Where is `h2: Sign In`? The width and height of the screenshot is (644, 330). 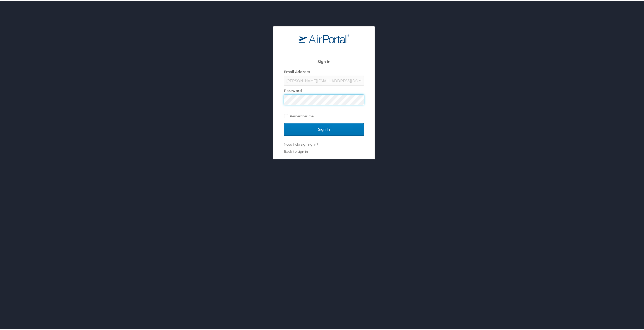
h2: Sign In is located at coordinates (324, 60).